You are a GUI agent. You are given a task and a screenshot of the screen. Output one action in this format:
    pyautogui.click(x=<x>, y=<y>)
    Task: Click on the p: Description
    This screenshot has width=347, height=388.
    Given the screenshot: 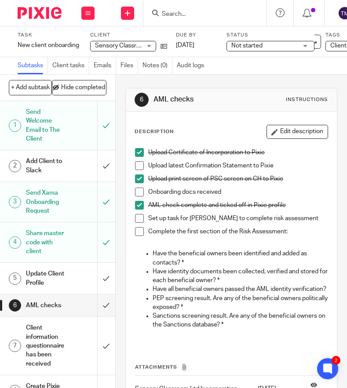 What is the action you would take?
    pyautogui.click(x=154, y=132)
    